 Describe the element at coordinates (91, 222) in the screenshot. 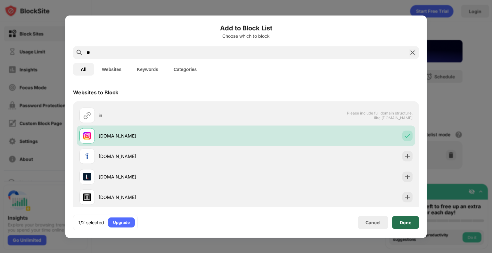

I see `div: 1/2 selected` at that location.